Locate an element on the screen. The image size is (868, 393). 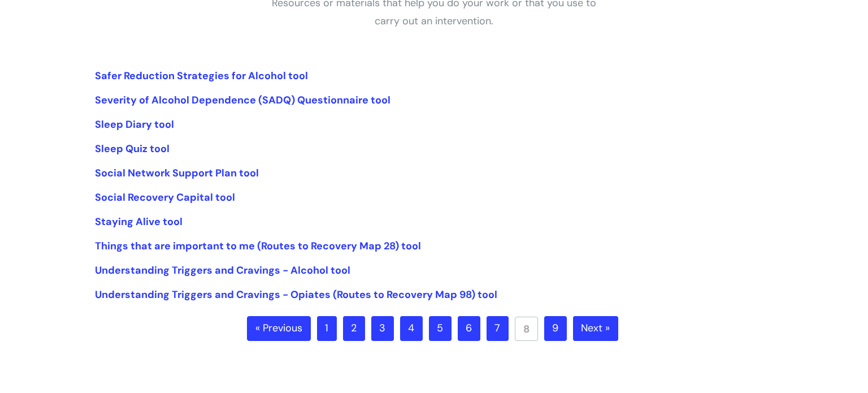
a: Sleep Quiz tool is located at coordinates (132, 149).